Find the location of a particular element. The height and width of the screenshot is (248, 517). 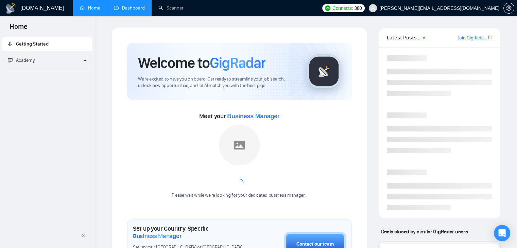

a: homeHome is located at coordinates (90, 8).